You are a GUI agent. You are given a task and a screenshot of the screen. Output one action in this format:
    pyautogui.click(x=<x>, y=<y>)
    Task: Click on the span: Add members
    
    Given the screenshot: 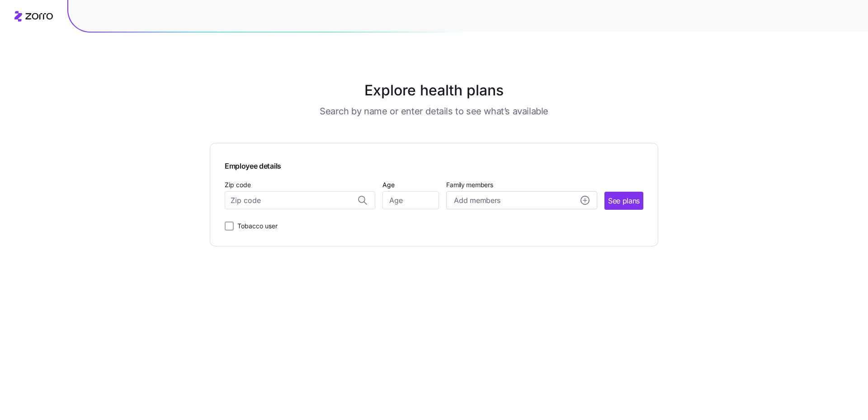 What is the action you would take?
    pyautogui.click(x=477, y=200)
    